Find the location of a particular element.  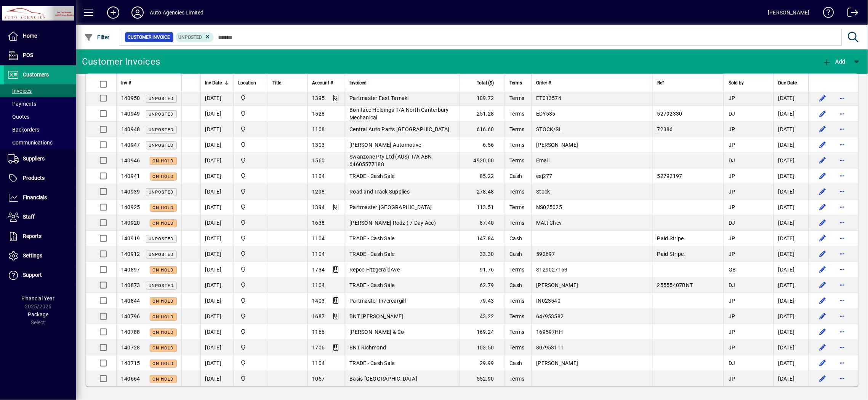

span: Location is located at coordinates (247, 83).